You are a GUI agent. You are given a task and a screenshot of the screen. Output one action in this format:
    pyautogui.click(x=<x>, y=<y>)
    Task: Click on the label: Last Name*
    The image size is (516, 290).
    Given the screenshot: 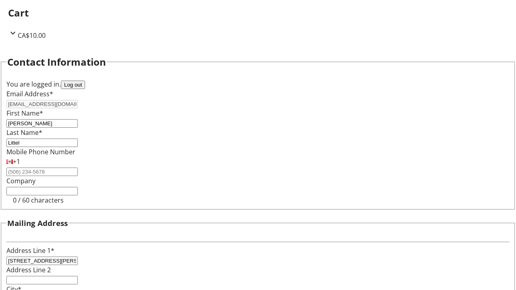 What is the action you would take?
    pyautogui.click(x=24, y=133)
    